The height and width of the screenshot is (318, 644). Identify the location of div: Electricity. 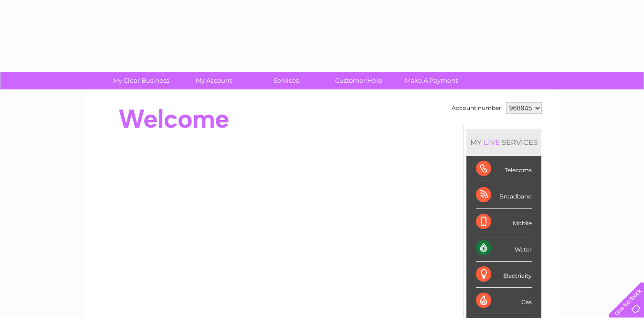
(503, 274).